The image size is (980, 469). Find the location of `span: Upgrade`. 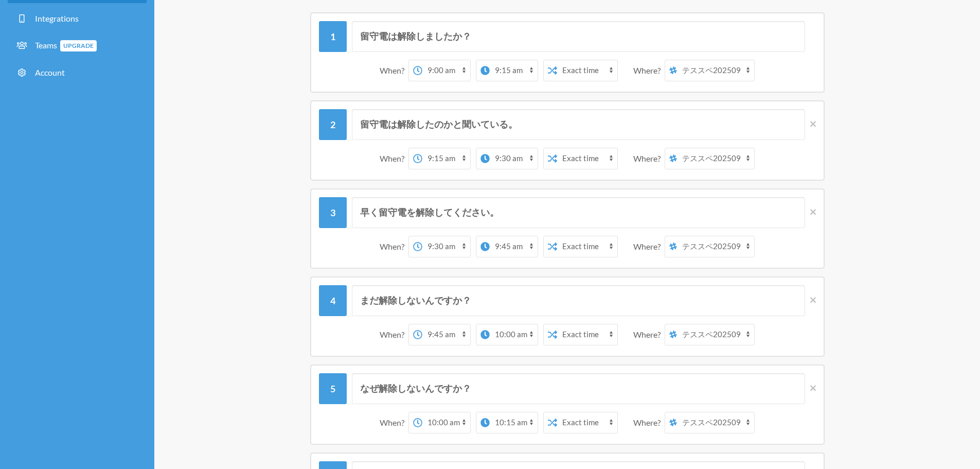

span: Upgrade is located at coordinates (78, 46).